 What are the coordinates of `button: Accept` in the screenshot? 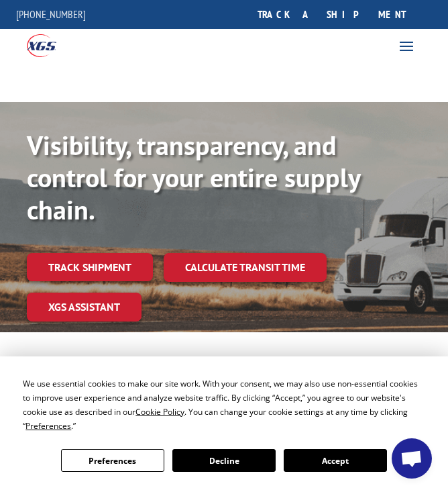 It's located at (335, 461).